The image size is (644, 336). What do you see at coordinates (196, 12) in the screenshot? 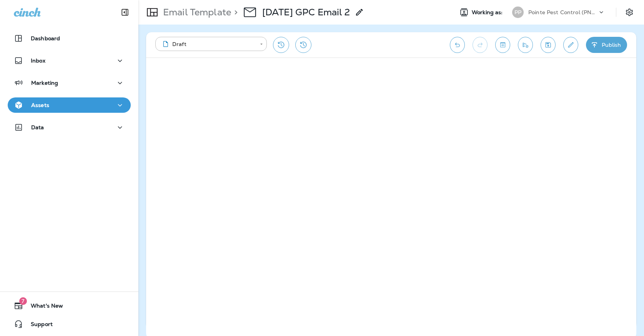
I see `p: Email Template` at bounding box center [196, 12].